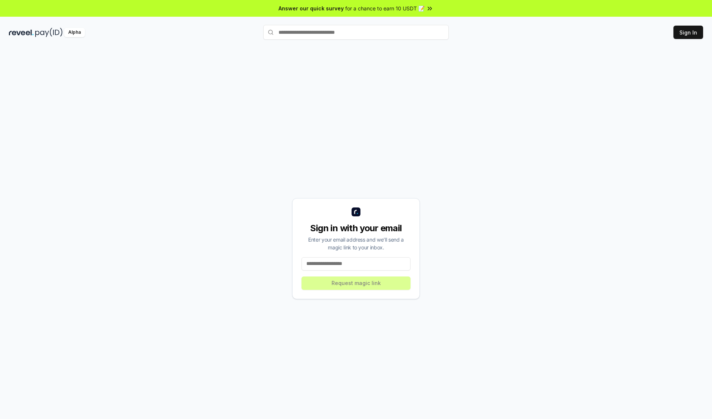 This screenshot has width=712, height=419. I want to click on img: reveel_dark, so click(21, 32).